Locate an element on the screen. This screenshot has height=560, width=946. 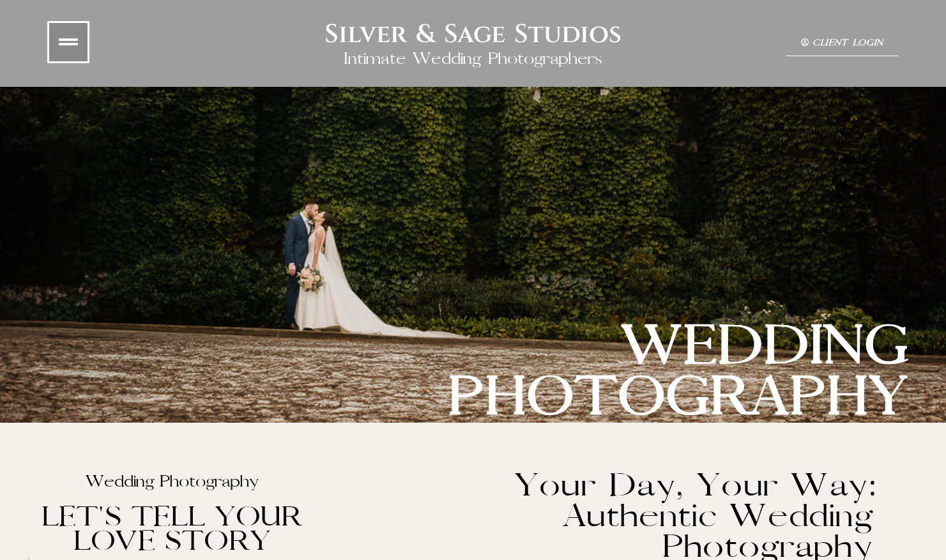
h2: Intimate Wedding Photographers is located at coordinates (473, 59).